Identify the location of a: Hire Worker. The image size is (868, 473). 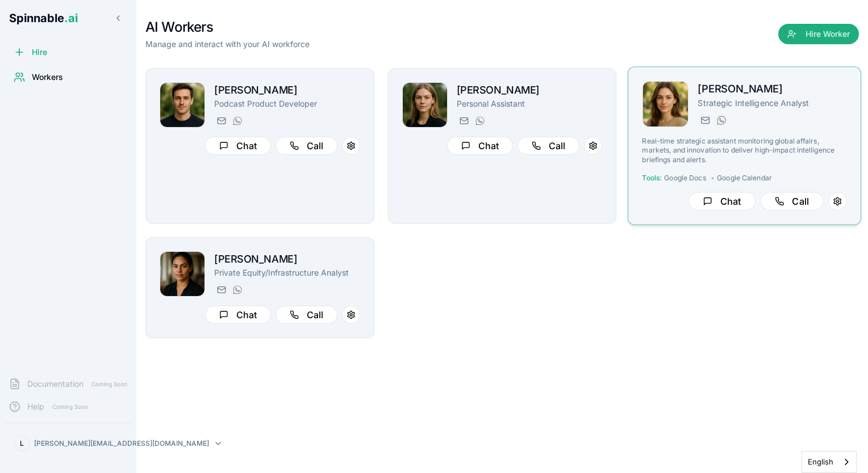
(818, 36).